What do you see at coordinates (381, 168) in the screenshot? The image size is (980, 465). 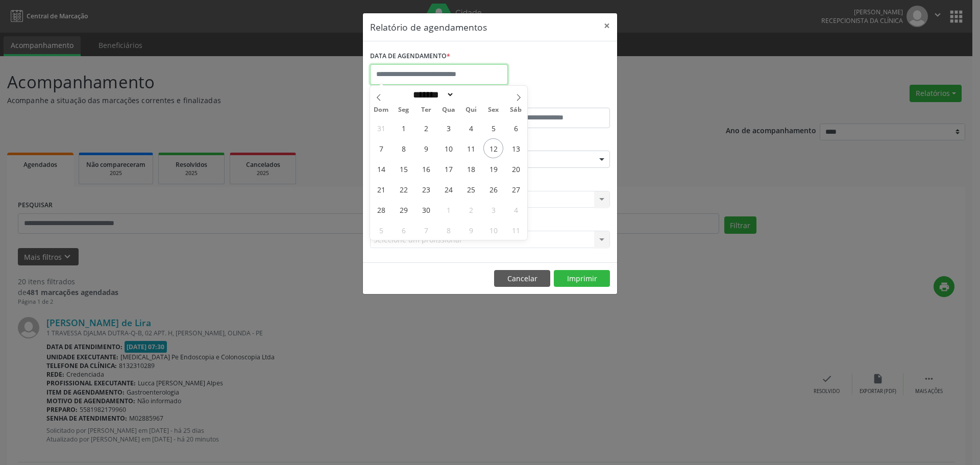 I see `span: Setembro 14, 2025` at bounding box center [381, 168].